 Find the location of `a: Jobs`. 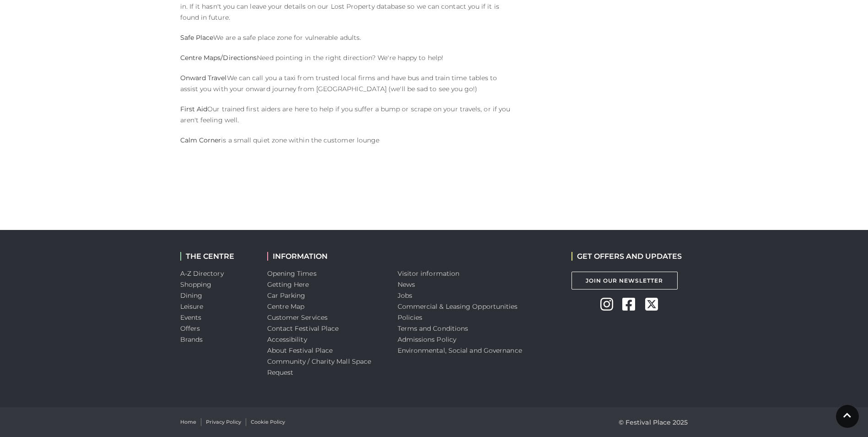

a: Jobs is located at coordinates (405, 296).